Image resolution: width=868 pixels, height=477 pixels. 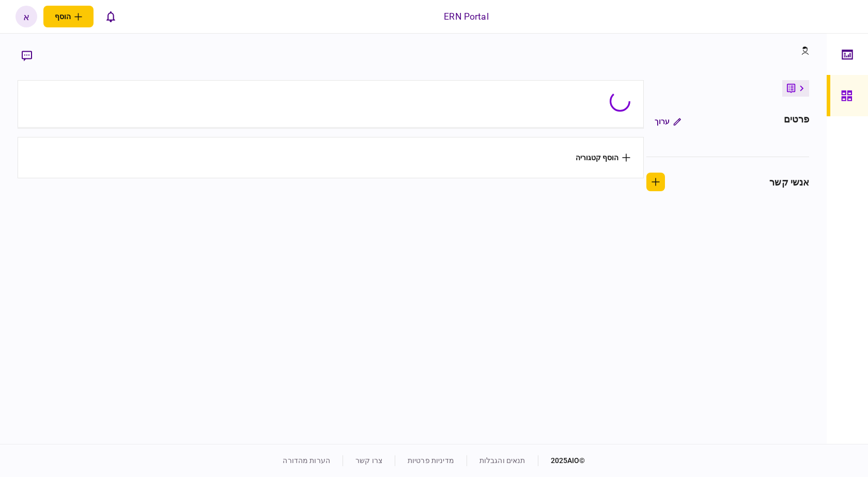 What do you see at coordinates (26, 16) in the screenshot?
I see `div: א` at bounding box center [26, 16].